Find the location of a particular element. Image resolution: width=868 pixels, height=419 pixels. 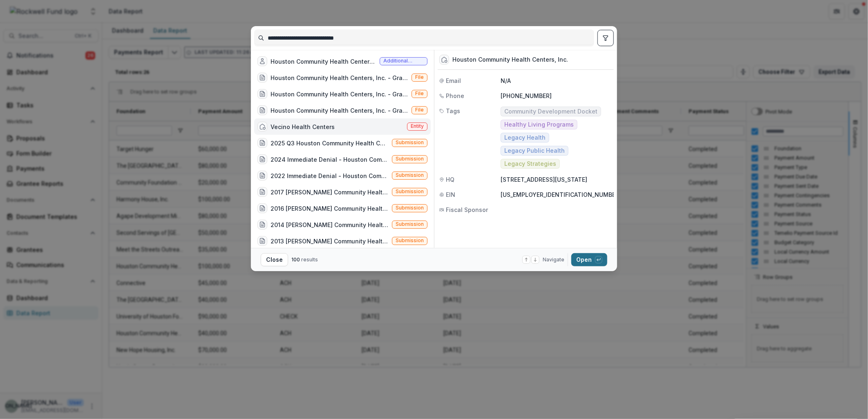

span: Navigate is located at coordinates (553, 260).